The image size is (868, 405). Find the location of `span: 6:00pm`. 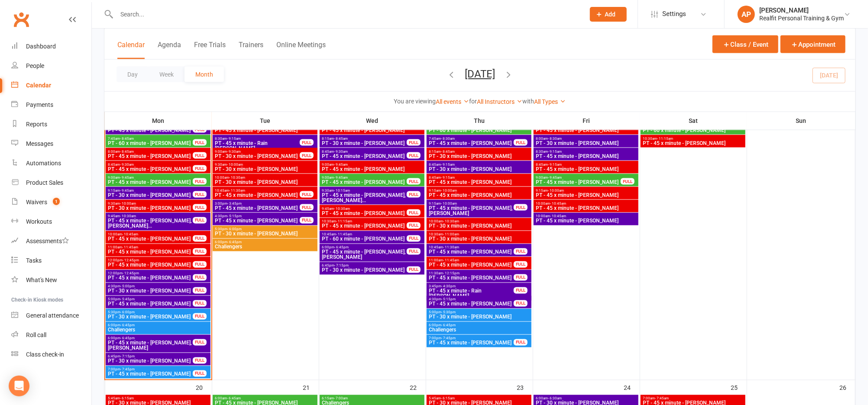

span: 6:00pm is located at coordinates (265, 242).